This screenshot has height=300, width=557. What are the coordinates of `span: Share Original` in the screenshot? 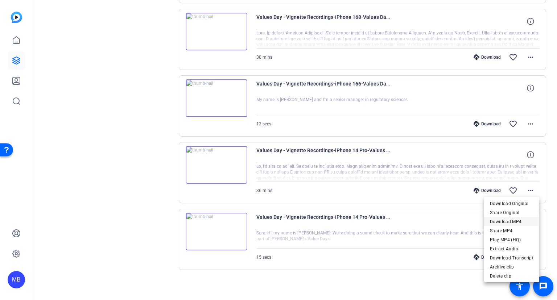 It's located at (512, 213).